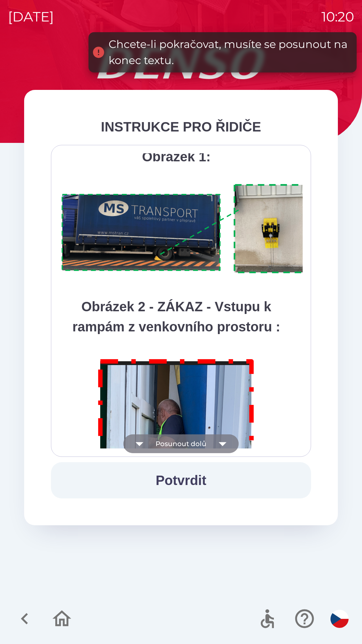 The image size is (362, 644). What do you see at coordinates (176, 317) in the screenshot?
I see `strong: Obrázek 2 - ZÁKAZ - Vstupu k rampám z venkovního prostoru :` at bounding box center [176, 317].